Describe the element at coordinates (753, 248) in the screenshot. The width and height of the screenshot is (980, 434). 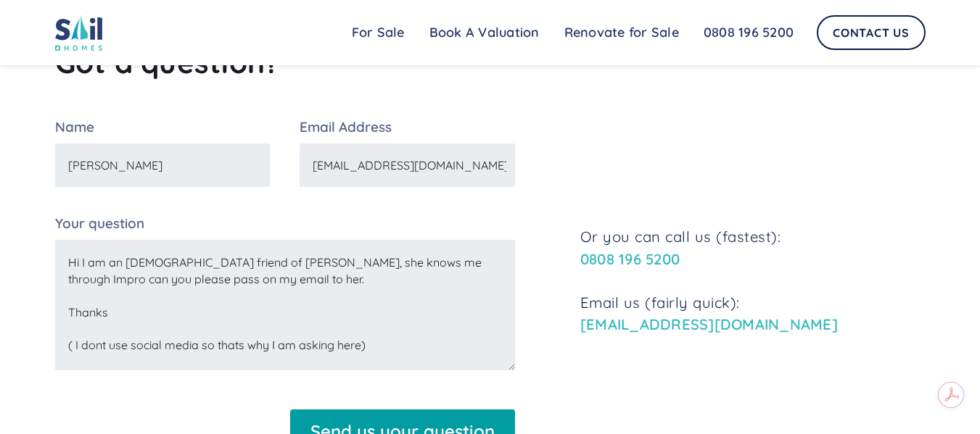
I see `p: Or you can call us (fastest):` at that location.